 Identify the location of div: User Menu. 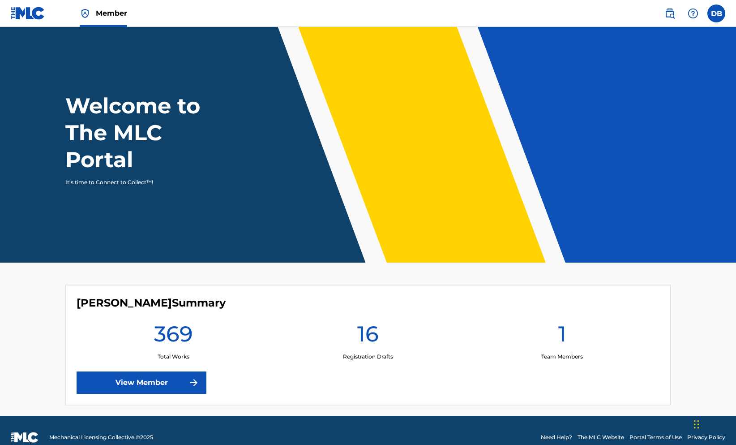
(717, 13).